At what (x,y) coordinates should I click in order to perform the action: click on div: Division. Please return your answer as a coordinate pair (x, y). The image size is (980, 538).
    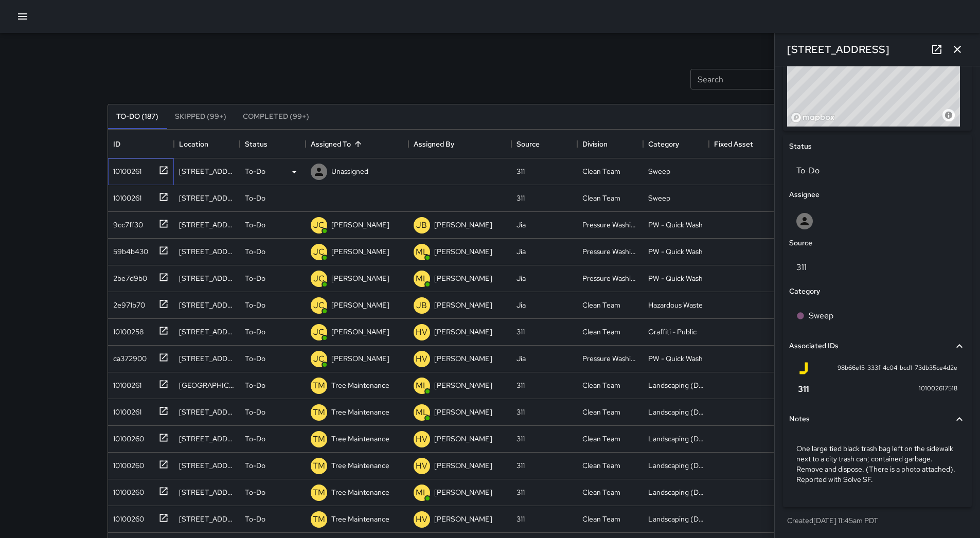
    Looking at the image, I should click on (610, 144).